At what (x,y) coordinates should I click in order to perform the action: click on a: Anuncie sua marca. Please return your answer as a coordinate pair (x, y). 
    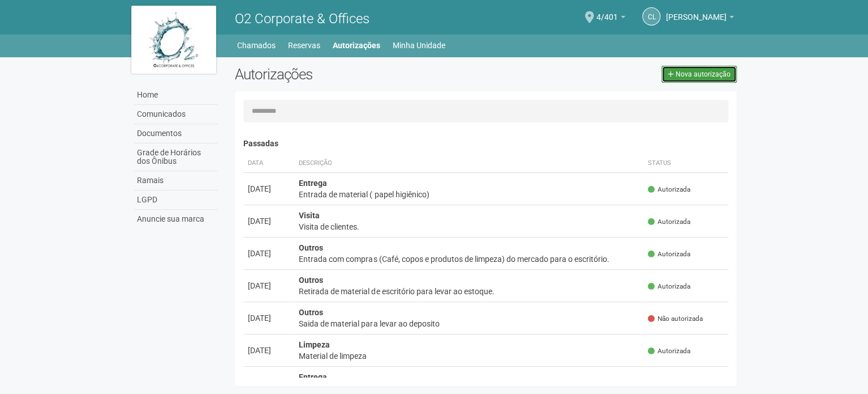
    Looking at the image, I should click on (176, 219).